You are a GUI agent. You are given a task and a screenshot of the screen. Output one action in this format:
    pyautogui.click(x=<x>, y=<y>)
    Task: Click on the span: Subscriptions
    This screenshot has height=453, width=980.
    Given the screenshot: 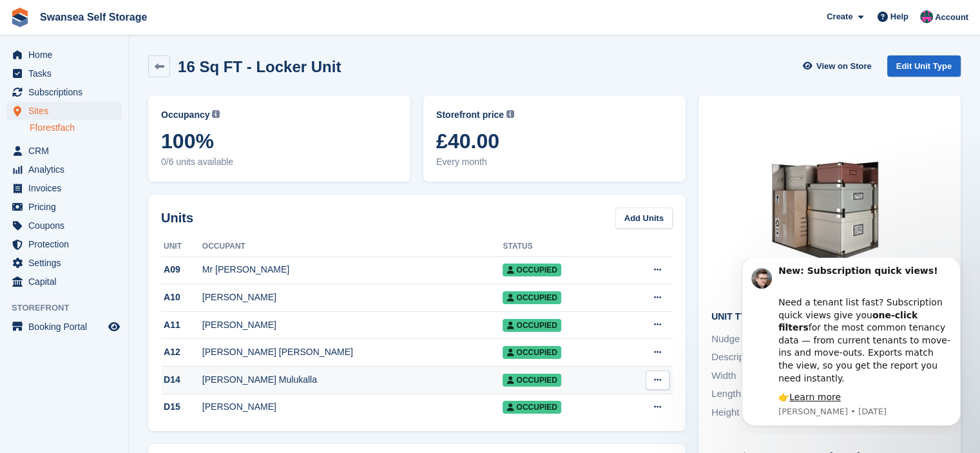 What is the action you would take?
    pyautogui.click(x=67, y=92)
    